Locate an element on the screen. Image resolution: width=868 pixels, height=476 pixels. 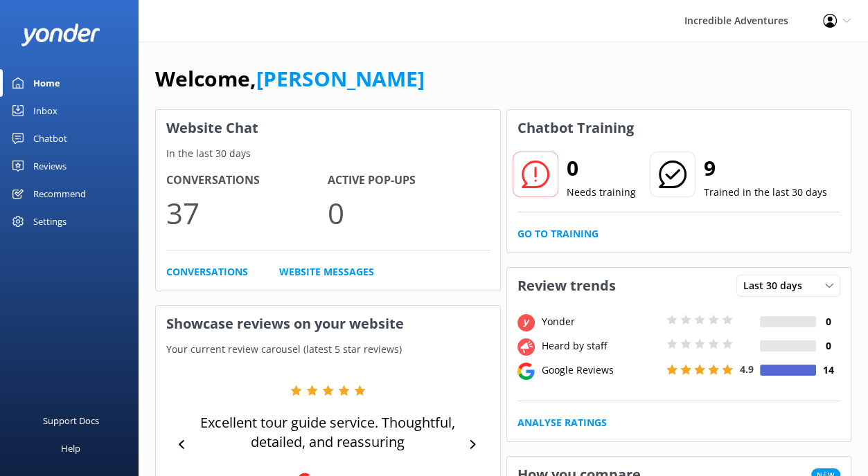
div: Home is located at coordinates (47, 83).